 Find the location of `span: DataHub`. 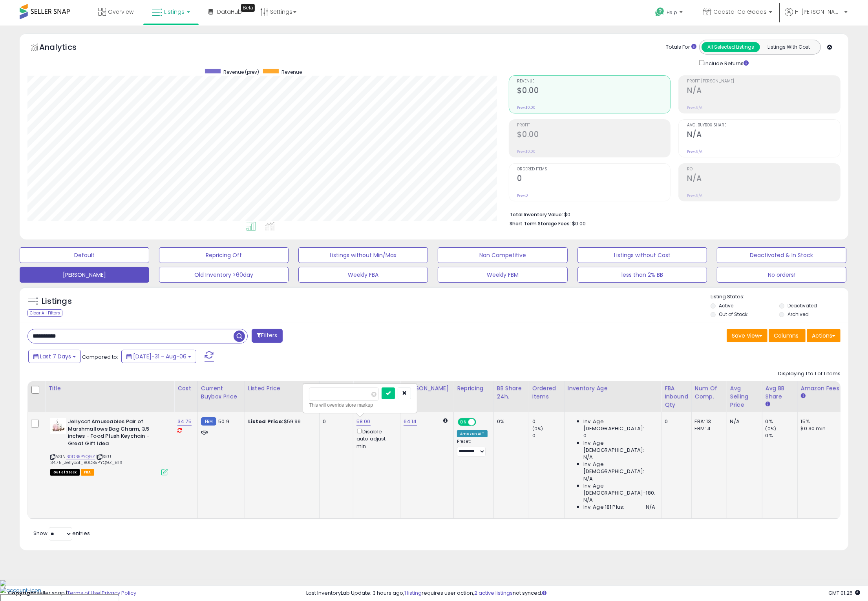

span: DataHub is located at coordinates (230, 12).